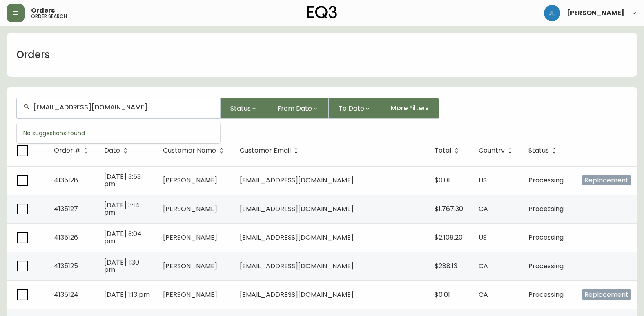 The height and width of the screenshot is (316, 644). Describe the element at coordinates (66, 180) in the screenshot. I see `span: 4135128` at that location.